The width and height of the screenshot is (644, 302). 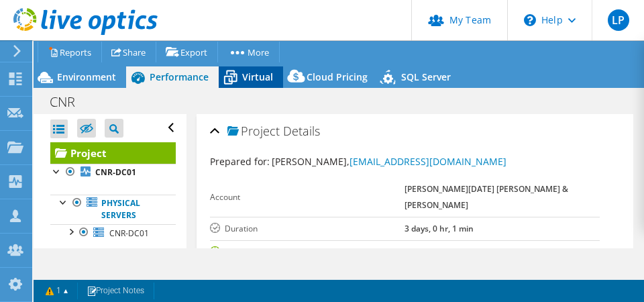 I want to click on span: SQL Server, so click(x=426, y=77).